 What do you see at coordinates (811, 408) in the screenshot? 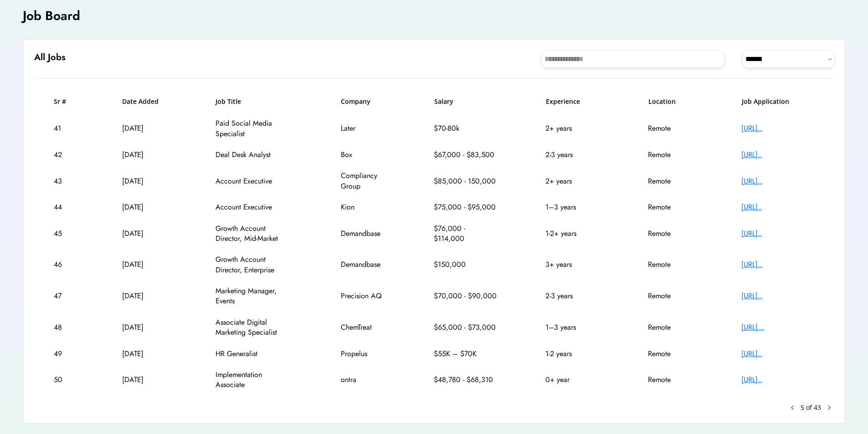
I see `div: 5 of 43` at bounding box center [811, 408].